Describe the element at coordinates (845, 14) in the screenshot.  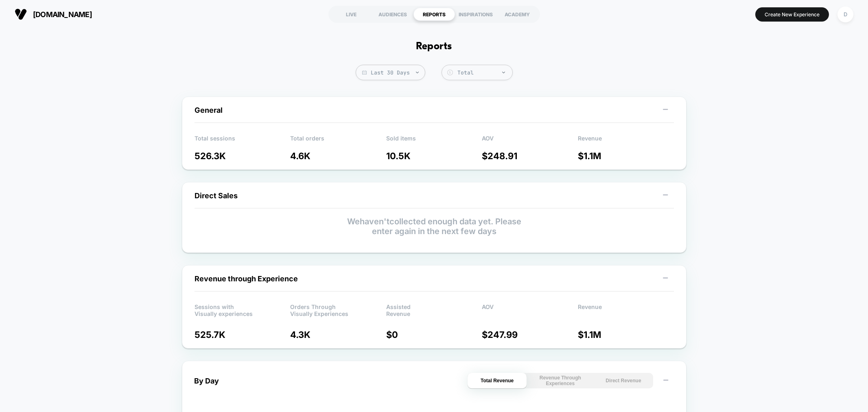
I see `button: D` at that location.